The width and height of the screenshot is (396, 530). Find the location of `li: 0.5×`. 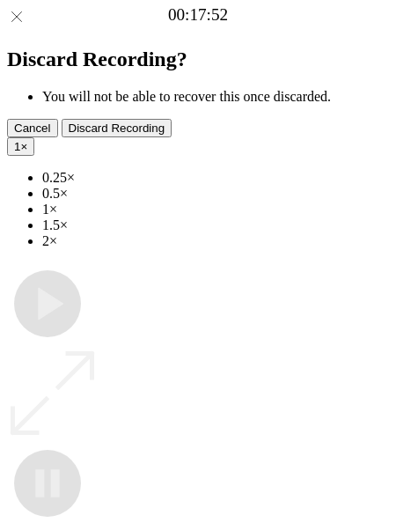

li: 0.5× is located at coordinates (216, 194).